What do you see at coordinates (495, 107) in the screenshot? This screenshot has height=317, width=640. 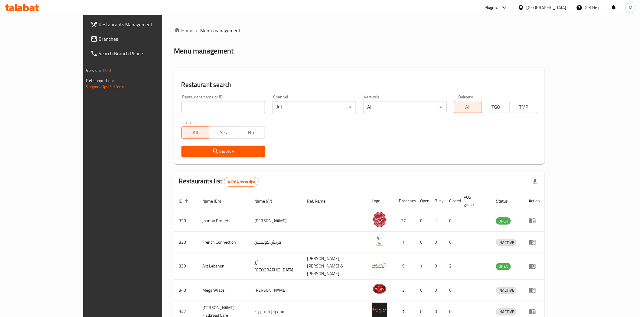 I see `button: TGO` at bounding box center [495, 107].